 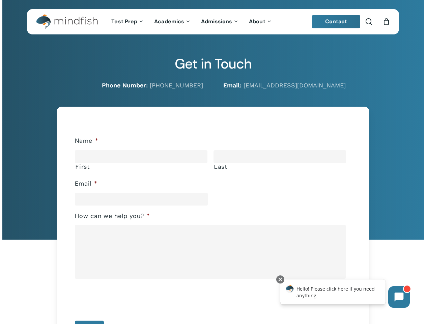 What do you see at coordinates (257, 21) in the screenshot?
I see `span: About` at bounding box center [257, 21].